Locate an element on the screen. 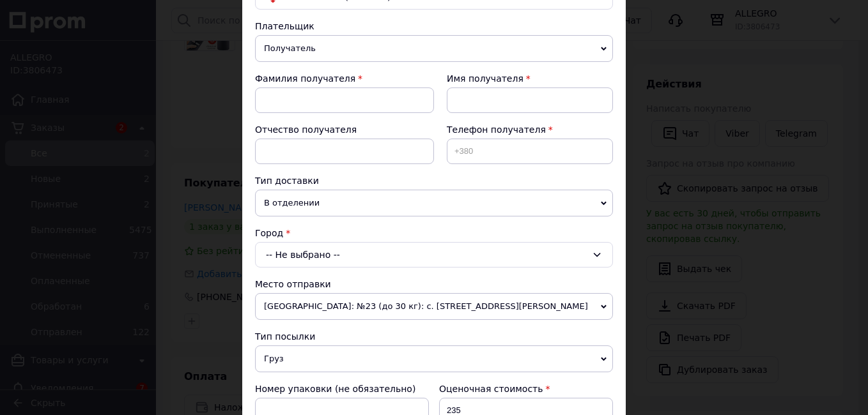  span: Имя получателя is located at coordinates (485, 79).